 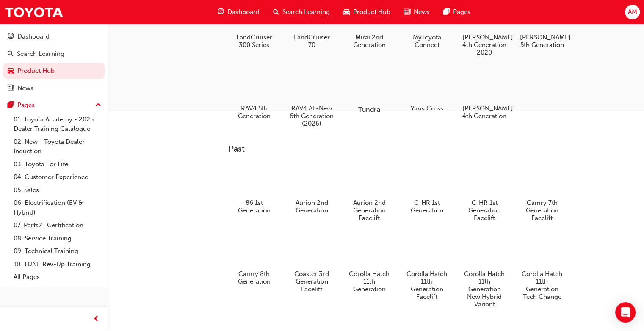 I want to click on h5: 86 1st Generation, so click(x=254, y=207).